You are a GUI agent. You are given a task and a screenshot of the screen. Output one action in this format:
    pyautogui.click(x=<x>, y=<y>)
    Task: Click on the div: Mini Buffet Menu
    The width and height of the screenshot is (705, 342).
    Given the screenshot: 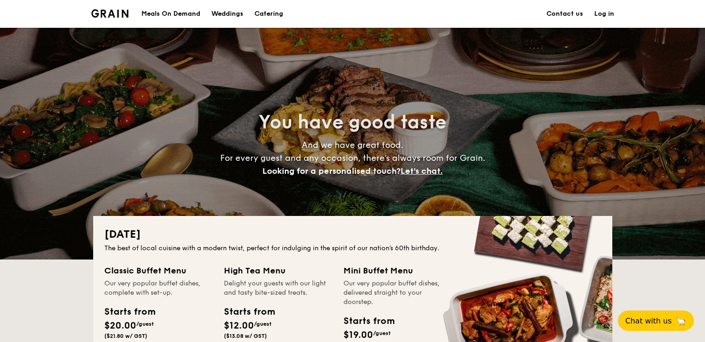 What is the action you would take?
    pyautogui.click(x=398, y=271)
    